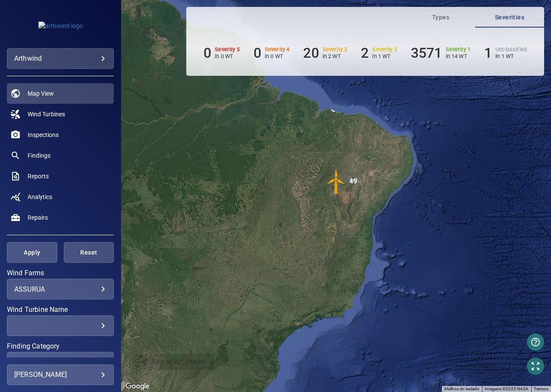  Describe the element at coordinates (488, 53) in the screenshot. I see `h6: 1` at that location.